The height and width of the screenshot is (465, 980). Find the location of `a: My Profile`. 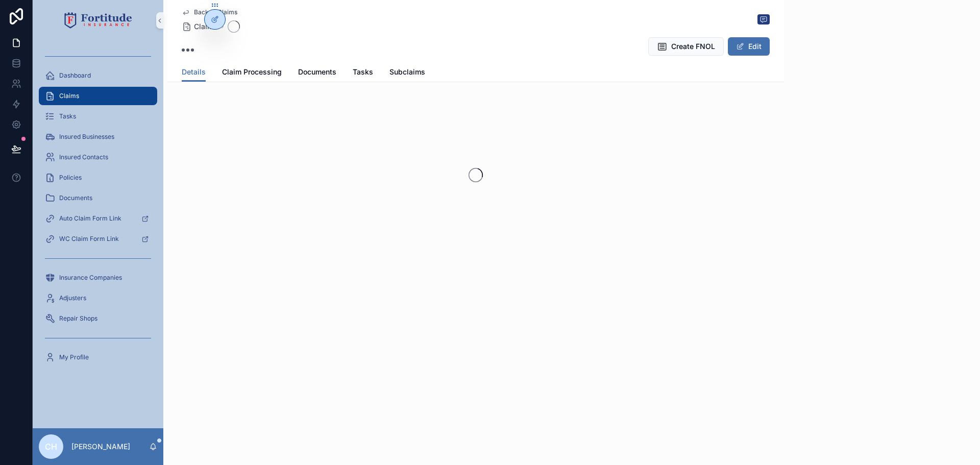

a: My Profile is located at coordinates (98, 357).